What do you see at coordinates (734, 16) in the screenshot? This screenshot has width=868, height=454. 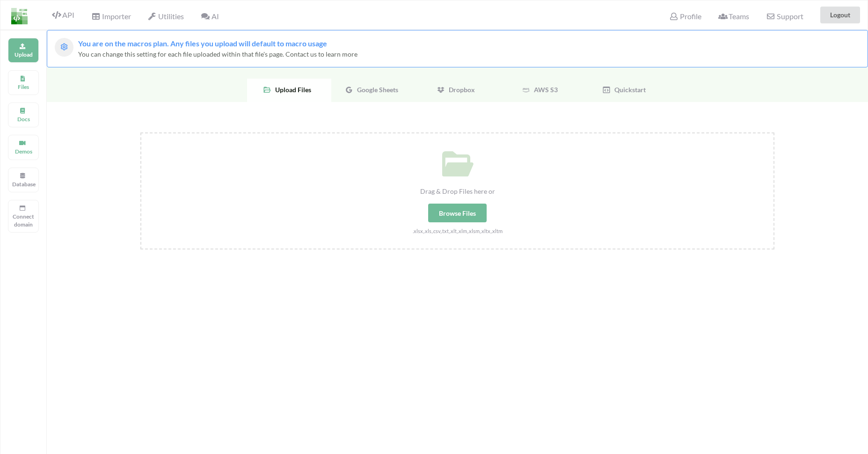 I see `span: Teams` at bounding box center [734, 16].